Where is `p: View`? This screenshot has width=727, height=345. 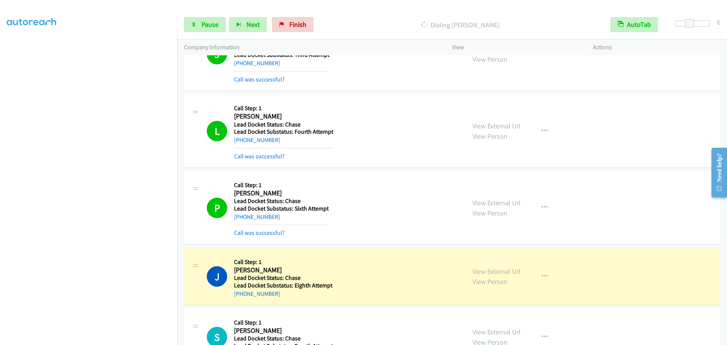
p: View is located at coordinates (515, 47).